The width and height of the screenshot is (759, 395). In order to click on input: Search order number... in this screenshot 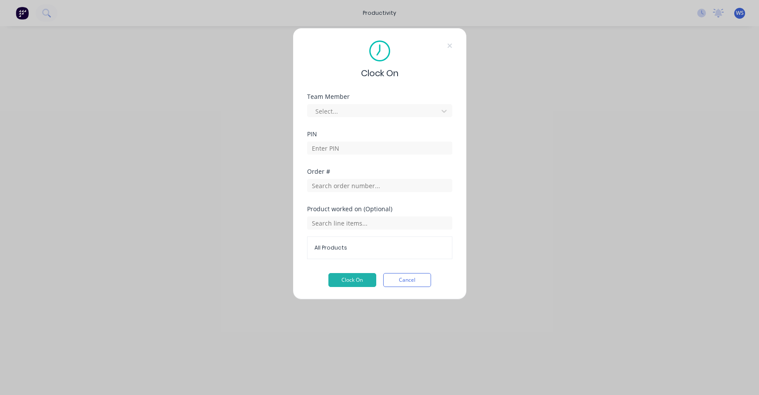, I will do `click(380, 185)`.